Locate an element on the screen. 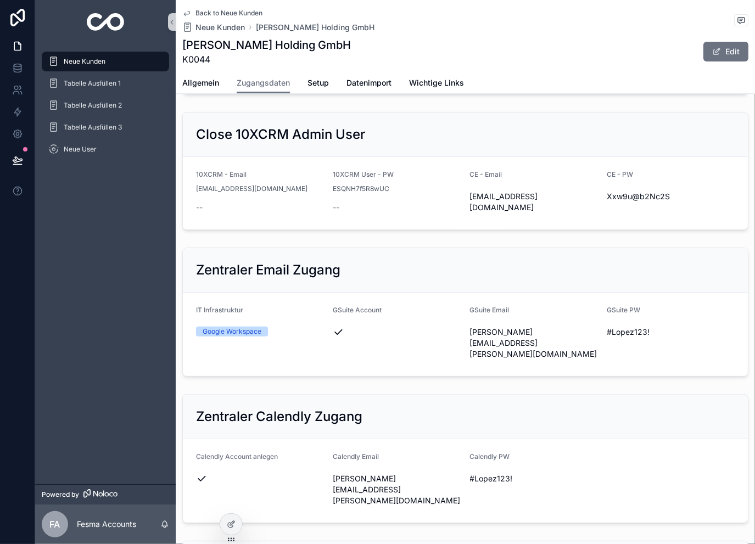 Image resolution: width=755 pixels, height=544 pixels. span: 10XCRM - Email is located at coordinates (221, 174).